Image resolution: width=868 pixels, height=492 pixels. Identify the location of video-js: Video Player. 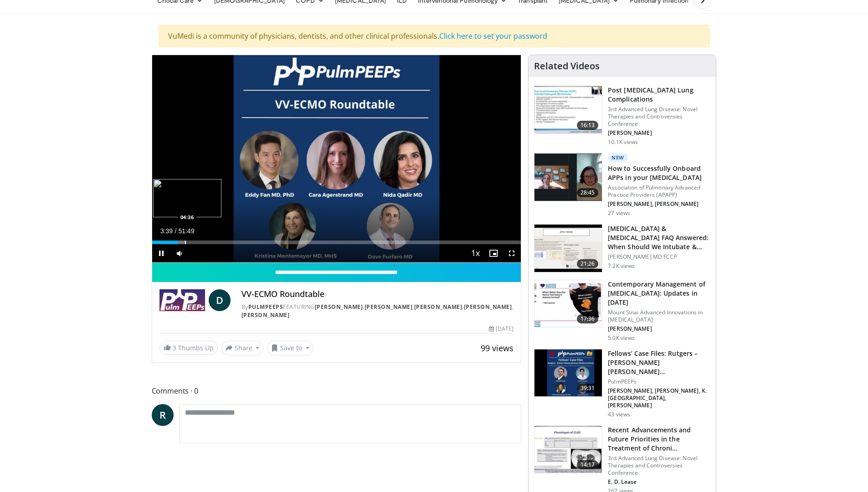
(337, 159).